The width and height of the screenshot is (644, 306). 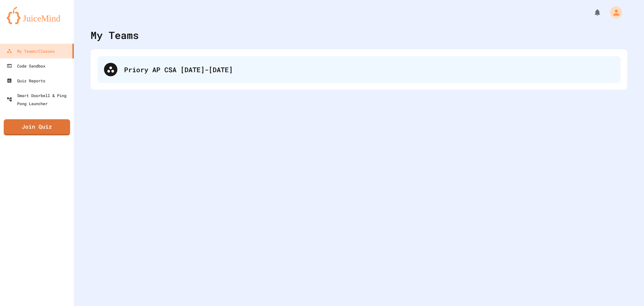 What do you see at coordinates (613, 12) in the screenshot?
I see `div: My Account` at bounding box center [613, 12].